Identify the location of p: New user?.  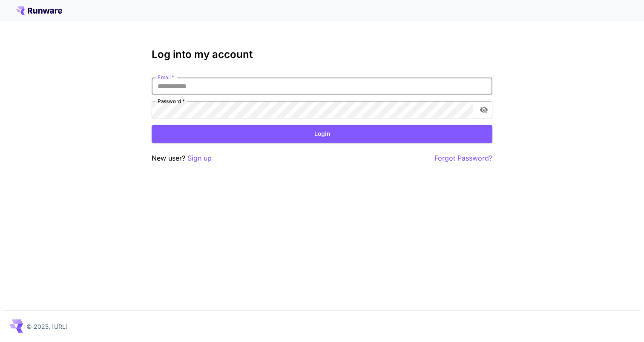
(182, 158).